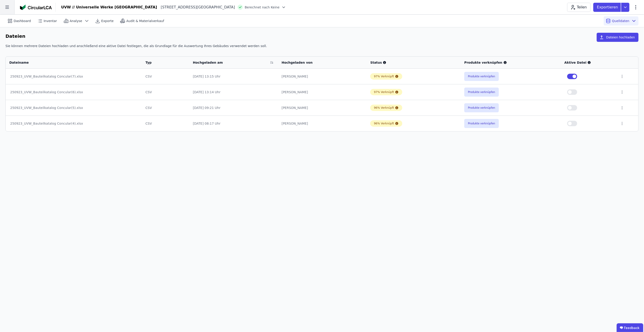  Describe the element at coordinates (319, 63) in the screenshot. I see `div: Hochgeladen von` at that location.